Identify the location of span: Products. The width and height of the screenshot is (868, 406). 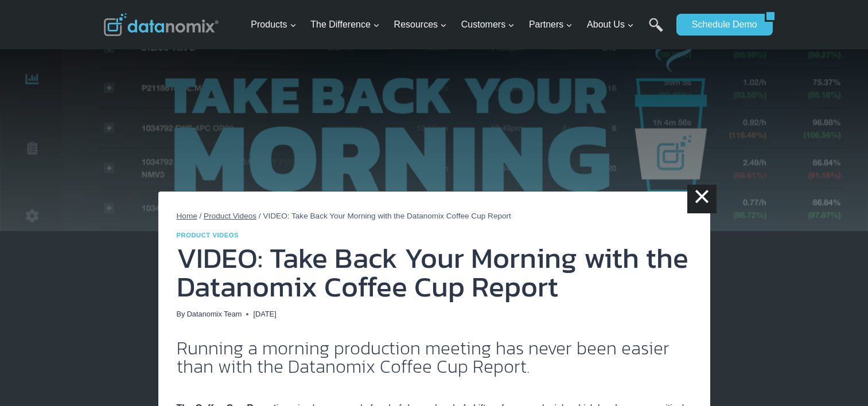
(273, 25).